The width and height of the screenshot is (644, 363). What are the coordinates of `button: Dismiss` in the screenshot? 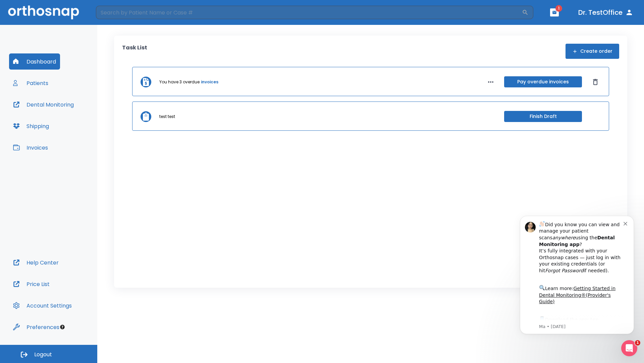 It's located at (596, 81).